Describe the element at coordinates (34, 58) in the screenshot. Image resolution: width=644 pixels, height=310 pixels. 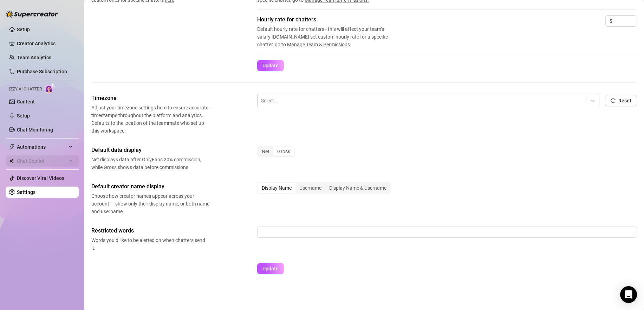
I see `a: Team Analytics` at that location.